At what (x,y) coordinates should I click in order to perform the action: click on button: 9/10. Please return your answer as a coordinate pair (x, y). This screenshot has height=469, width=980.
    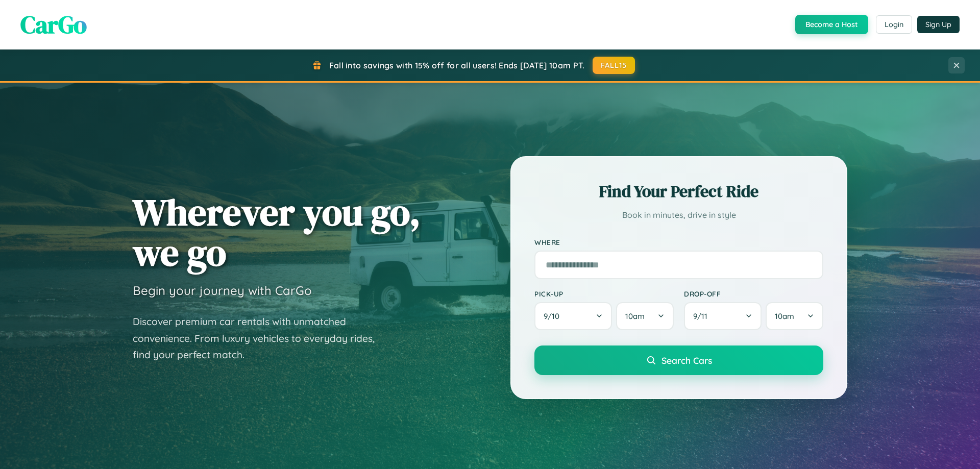
    Looking at the image, I should click on (573, 316).